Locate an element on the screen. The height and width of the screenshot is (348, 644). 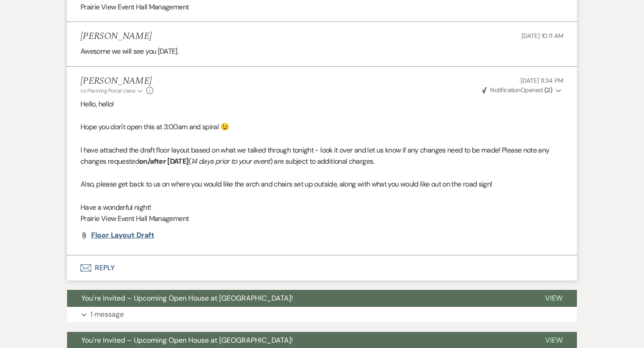
span: Also, please get back to us on where you would like the arch and chairs set up outside, along wit... is located at coordinates (286, 184).